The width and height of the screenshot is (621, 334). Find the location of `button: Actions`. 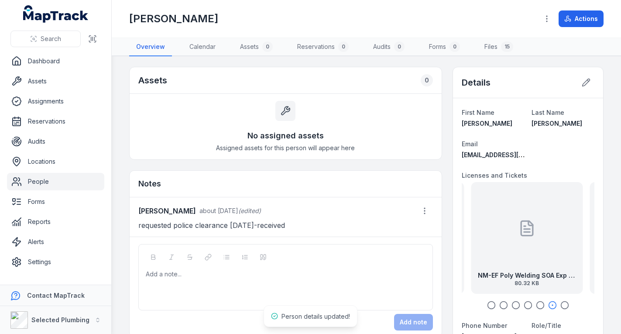

button: Actions is located at coordinates (580, 19).